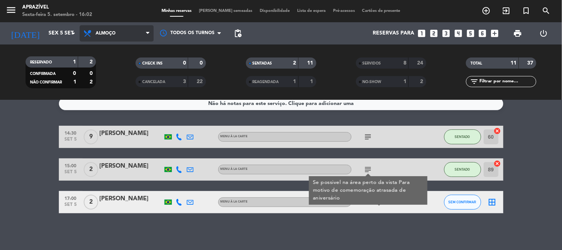 The image size is (562, 250). Describe the element at coordinates (71, 197) in the screenshot. I see `span: 17:00` at that location.